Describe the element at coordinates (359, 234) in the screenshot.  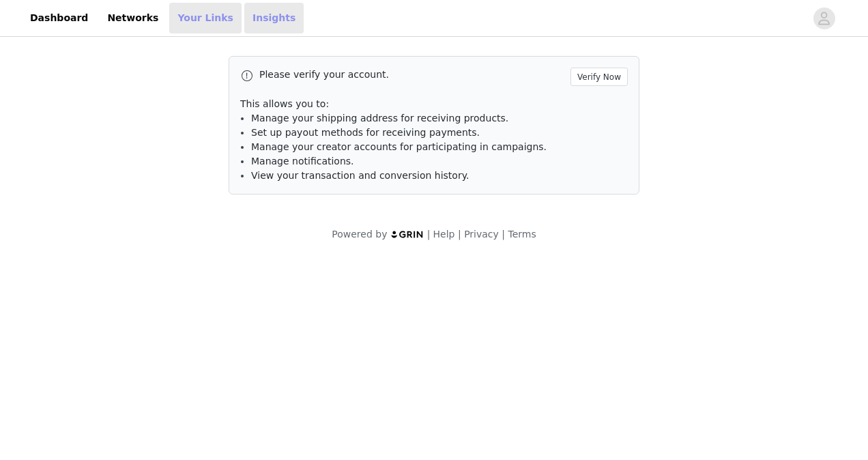
I see `span: Powered by` at that location.